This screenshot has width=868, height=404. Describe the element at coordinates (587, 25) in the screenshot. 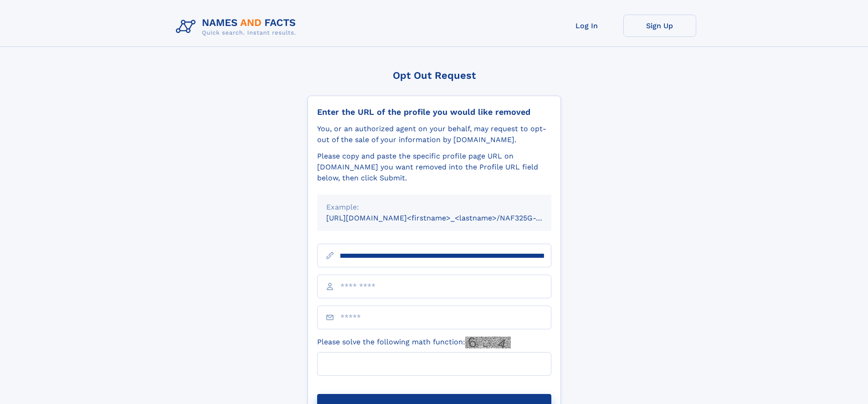

I see `a: Log In` at that location.